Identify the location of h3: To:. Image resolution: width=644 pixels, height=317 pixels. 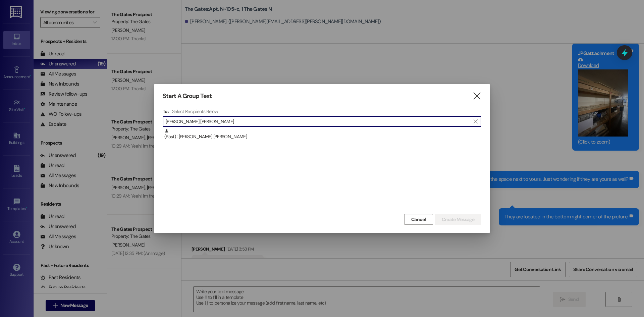
(166, 111).